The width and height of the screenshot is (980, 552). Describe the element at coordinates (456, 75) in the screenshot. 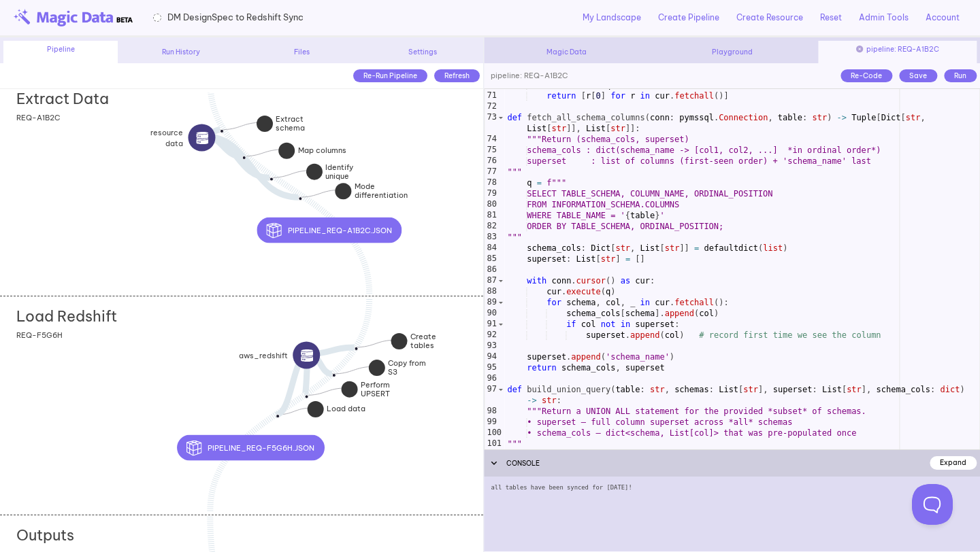

I see `div: Refresh` at that location.